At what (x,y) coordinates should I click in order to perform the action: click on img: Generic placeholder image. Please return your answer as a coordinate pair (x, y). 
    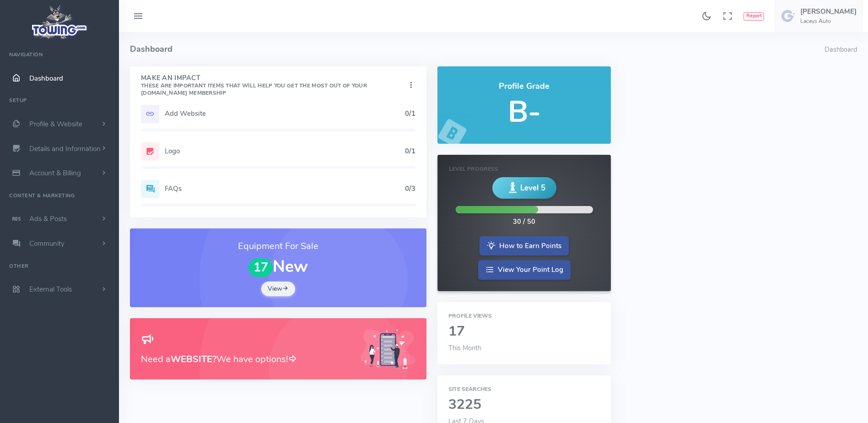
    Looking at the image, I should click on (388, 349).